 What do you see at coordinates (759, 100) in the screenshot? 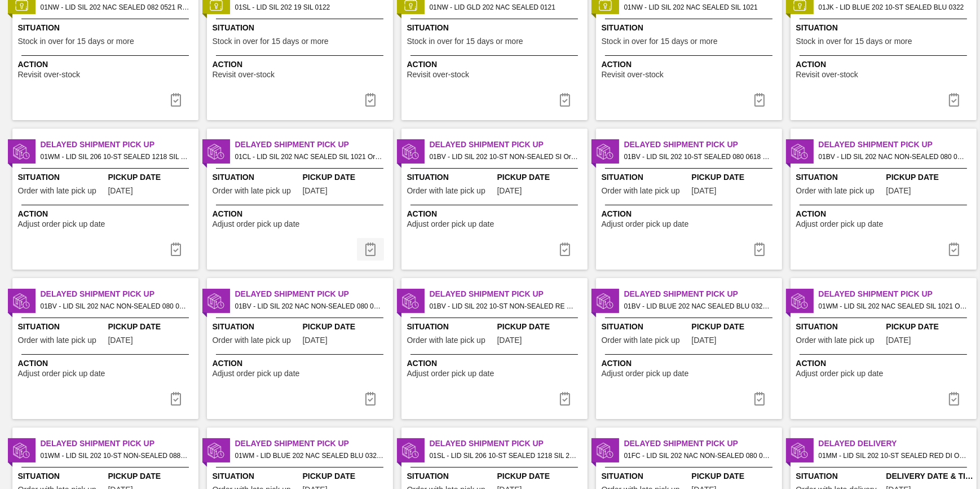
I see `div: Complete task: 6817233` at bounding box center [759, 100].